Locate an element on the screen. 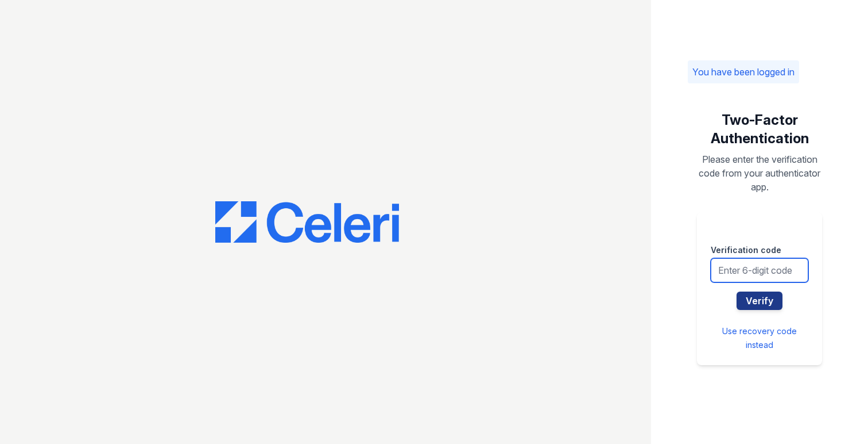 The width and height of the screenshot is (868, 444). label: Verification code is located at coordinates (746, 250).